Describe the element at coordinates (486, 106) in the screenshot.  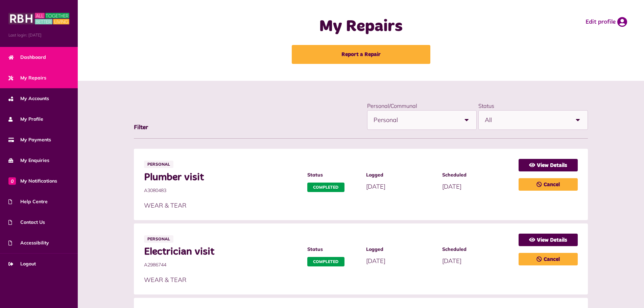
I see `label: Status` at that location.